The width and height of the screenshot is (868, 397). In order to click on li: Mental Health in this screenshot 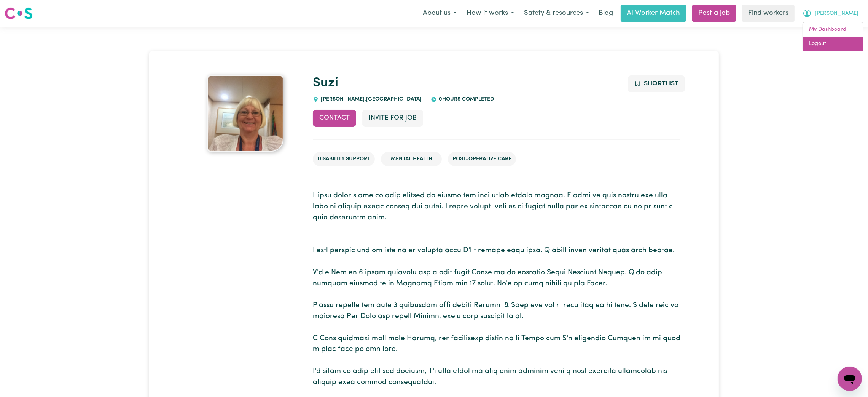, I will do `click(411, 159)`.